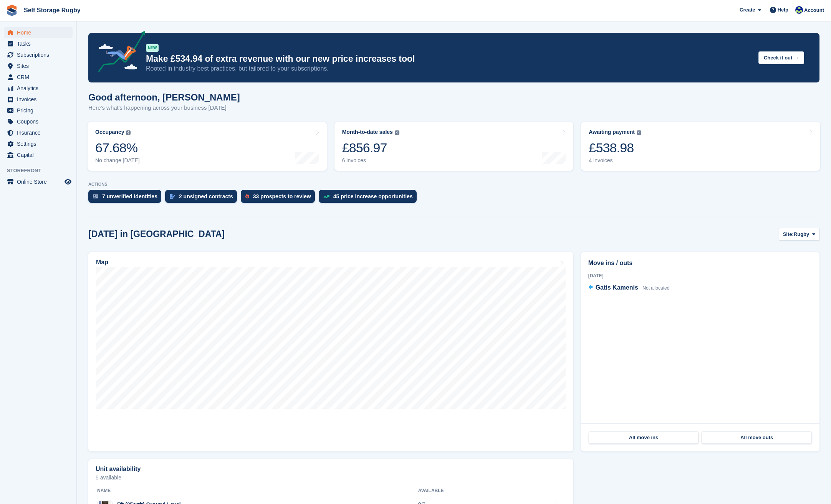 The width and height of the screenshot is (831, 504). Describe the element at coordinates (629, 288) in the screenshot. I see `a: Gatis Kamenis Not allocated` at that location.